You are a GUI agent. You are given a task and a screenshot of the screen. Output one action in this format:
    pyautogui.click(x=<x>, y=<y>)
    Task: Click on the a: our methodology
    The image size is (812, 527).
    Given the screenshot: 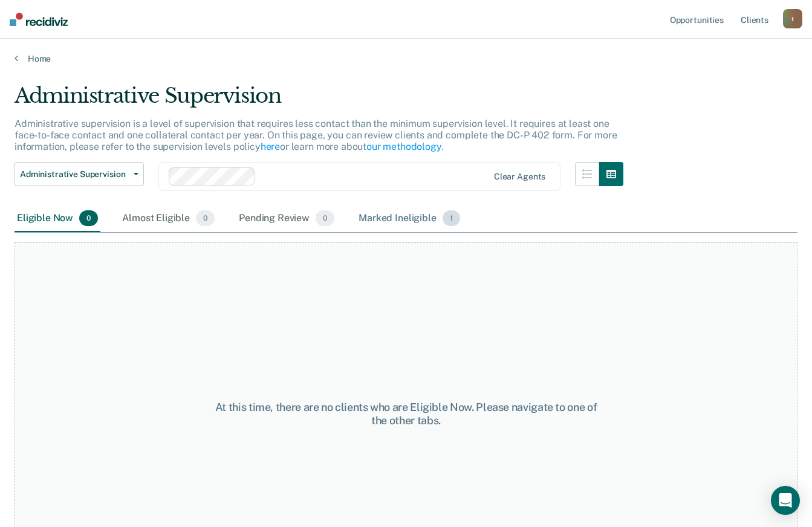 What is the action you would take?
    pyautogui.click(x=404, y=146)
    